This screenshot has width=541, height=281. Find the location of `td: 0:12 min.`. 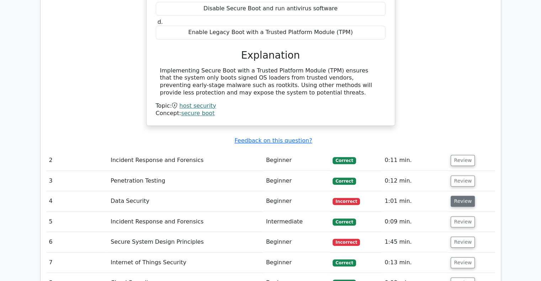

td: 0:12 min. is located at coordinates (415, 181).